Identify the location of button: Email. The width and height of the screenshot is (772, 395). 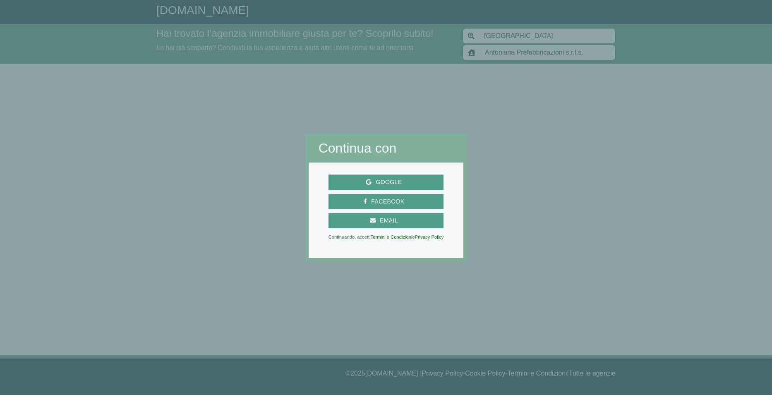
(386, 220).